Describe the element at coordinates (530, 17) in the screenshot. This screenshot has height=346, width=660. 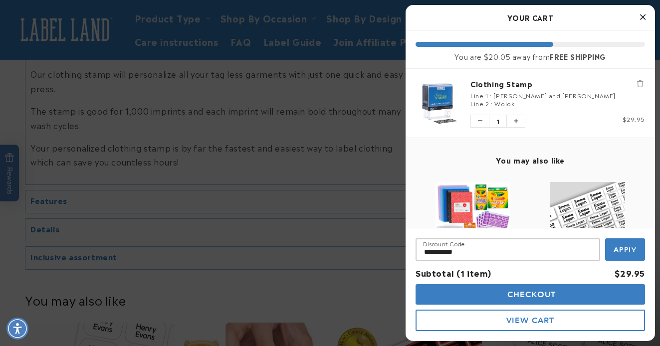
I see `h2: Your Cart` at that location.